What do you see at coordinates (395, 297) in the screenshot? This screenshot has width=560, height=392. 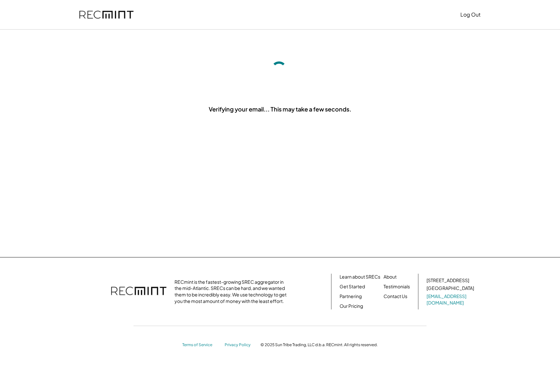 I see `a: Contact Us` at bounding box center [395, 297].